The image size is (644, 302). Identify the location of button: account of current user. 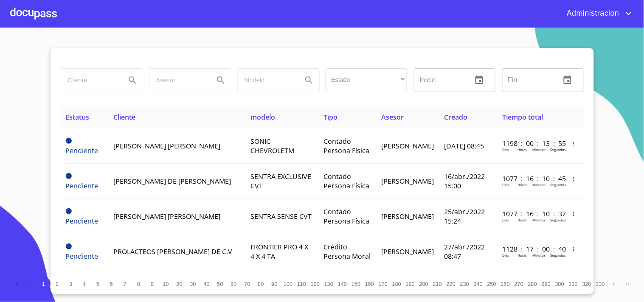
(597, 13).